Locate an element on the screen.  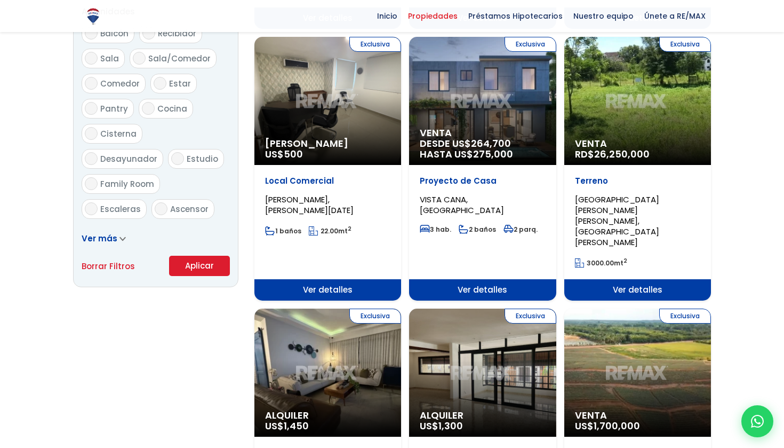
span: Pantry is located at coordinates (114, 108).